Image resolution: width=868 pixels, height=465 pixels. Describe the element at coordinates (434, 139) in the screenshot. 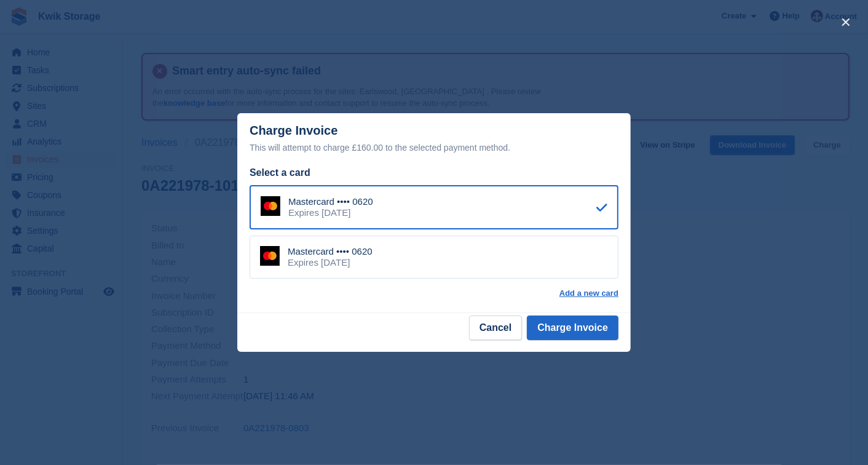

I see `div: Charge Invoice` at that location.